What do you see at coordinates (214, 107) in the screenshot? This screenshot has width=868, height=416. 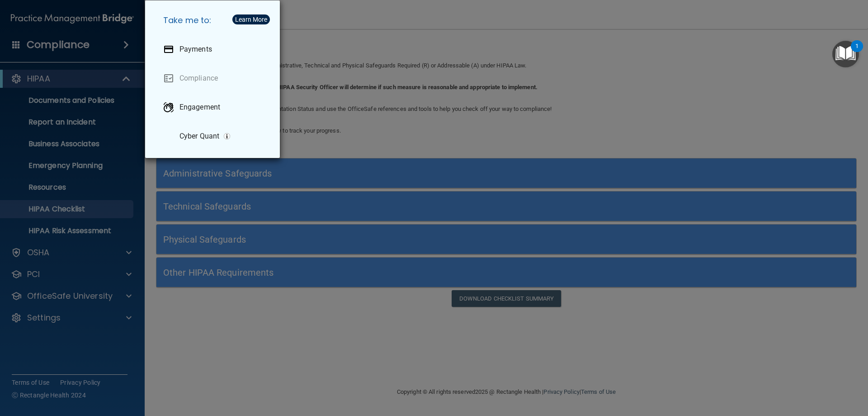 I see `a: Engagement` at bounding box center [214, 107].